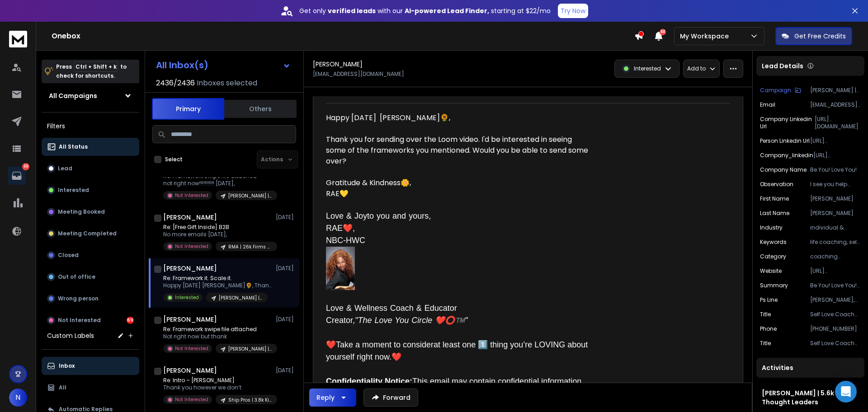 The image size is (868, 412). What do you see at coordinates (260, 109) in the screenshot?
I see `button: Others` at bounding box center [260, 109].